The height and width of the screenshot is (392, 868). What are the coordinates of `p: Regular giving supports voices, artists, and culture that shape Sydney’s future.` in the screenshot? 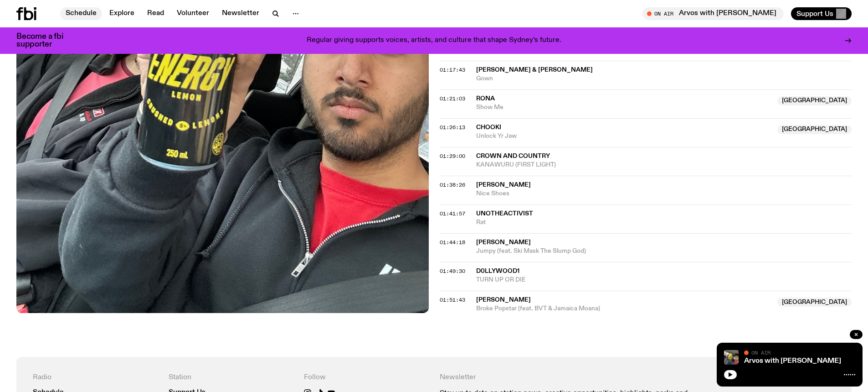 It's located at (434, 40).